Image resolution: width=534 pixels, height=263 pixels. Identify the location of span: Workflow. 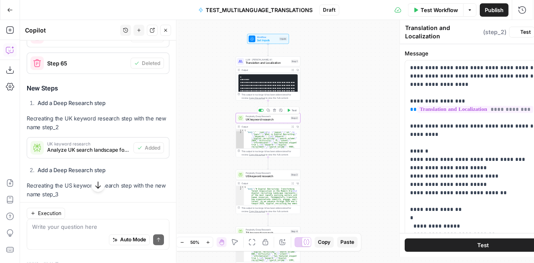
(267, 37).